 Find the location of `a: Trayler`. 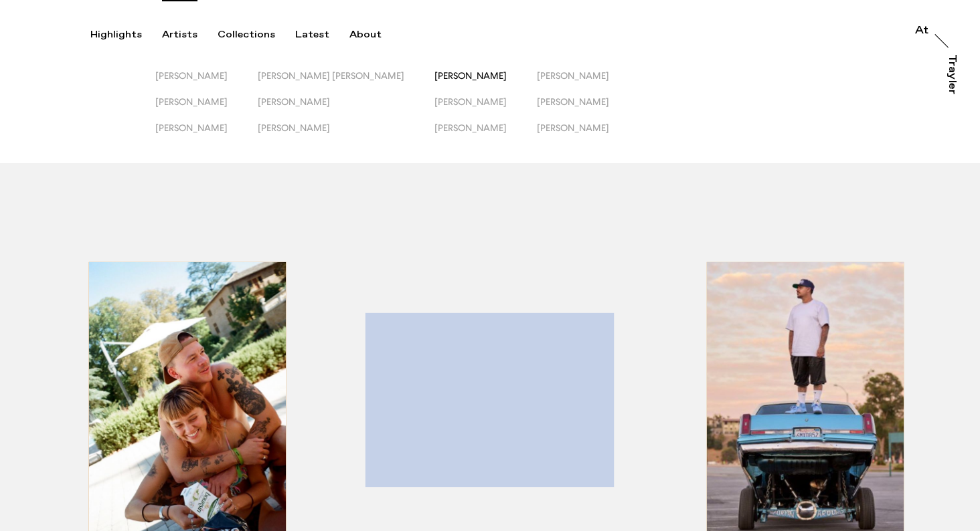

a: Trayler is located at coordinates (950, 81).